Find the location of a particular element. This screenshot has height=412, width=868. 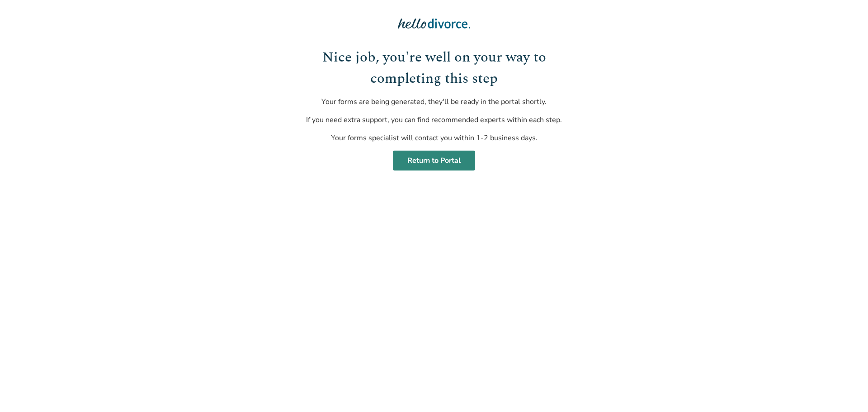

h1: Nice job, you're well on your way to completing this step is located at coordinates (434, 68).